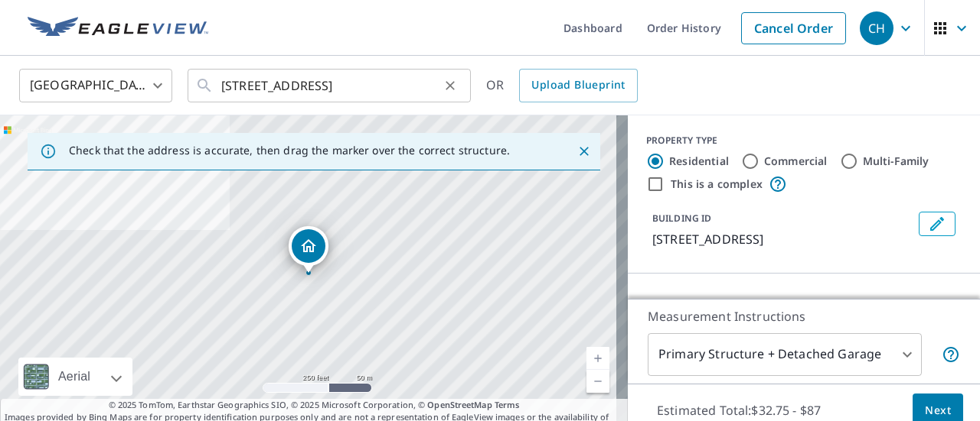 The width and height of the screenshot is (980, 421). What do you see at coordinates (584, 151) in the screenshot?
I see `button: Close` at bounding box center [584, 151].